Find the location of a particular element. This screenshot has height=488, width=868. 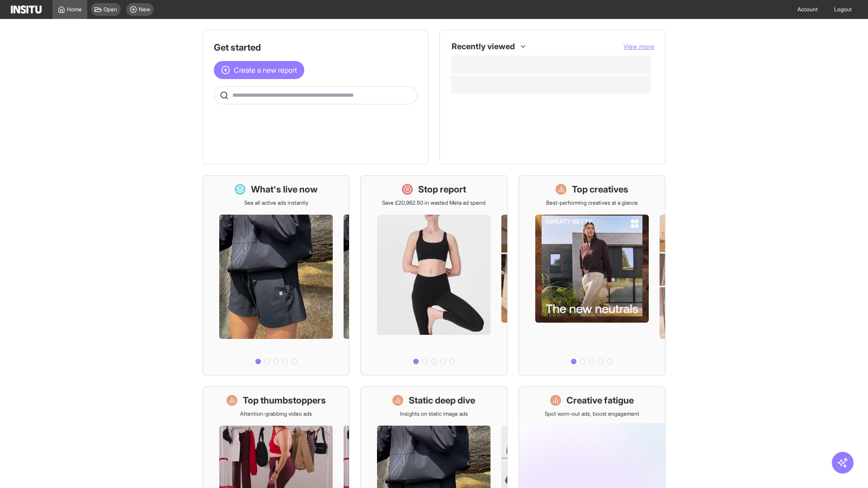

span: Create a new report is located at coordinates (265, 70).